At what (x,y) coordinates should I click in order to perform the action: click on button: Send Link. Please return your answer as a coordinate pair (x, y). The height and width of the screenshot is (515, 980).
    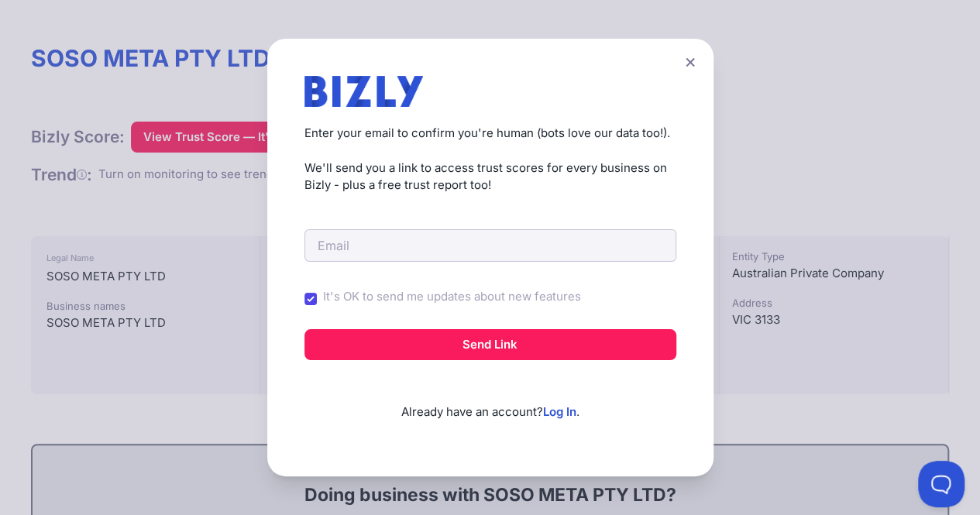
    Looking at the image, I should click on (490, 344).